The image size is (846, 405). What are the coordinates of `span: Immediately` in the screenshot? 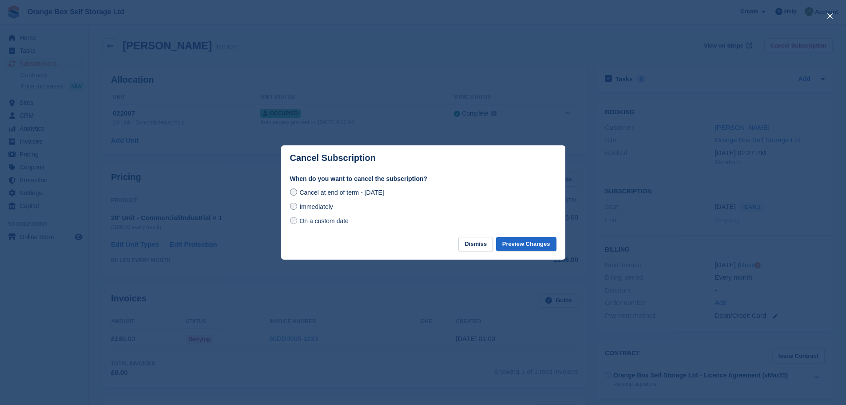 It's located at (316, 207).